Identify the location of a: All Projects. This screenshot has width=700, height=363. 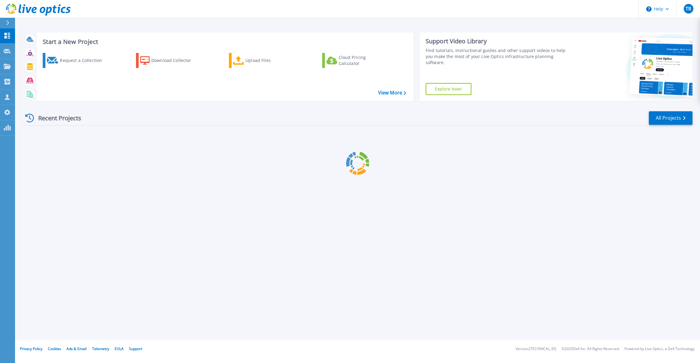
(670, 118).